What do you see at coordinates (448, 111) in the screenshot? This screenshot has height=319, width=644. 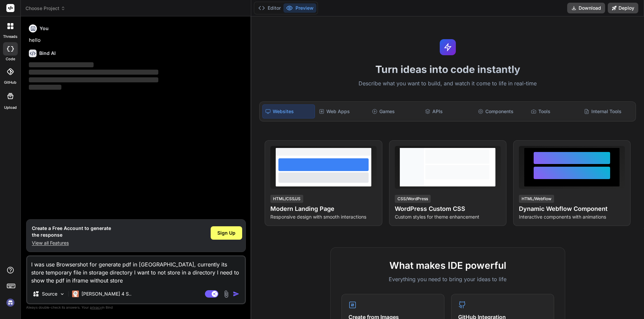 I see `div: APIs` at bounding box center [448, 111].